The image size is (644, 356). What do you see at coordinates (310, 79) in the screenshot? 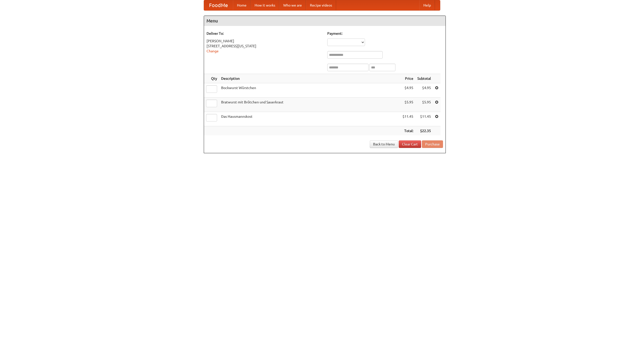
I see `th: Description` at bounding box center [310, 79].